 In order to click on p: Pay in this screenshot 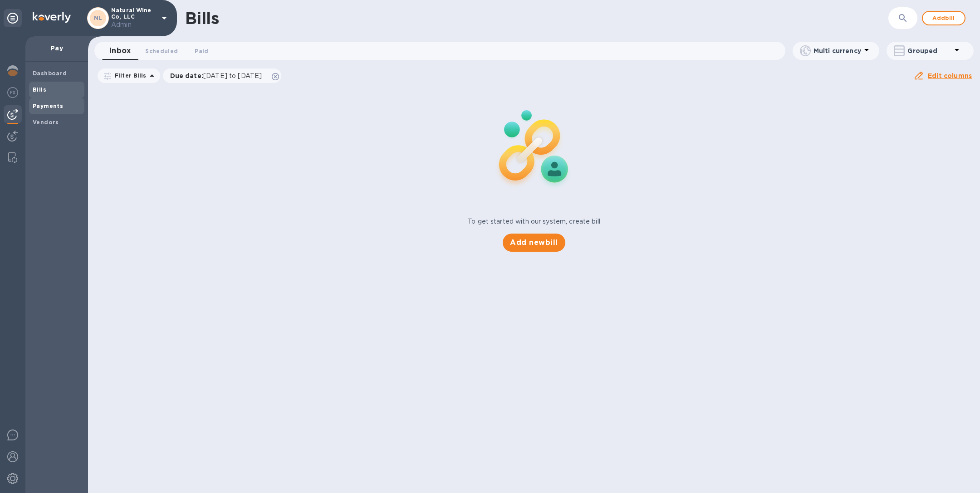, I will do `click(57, 48)`.